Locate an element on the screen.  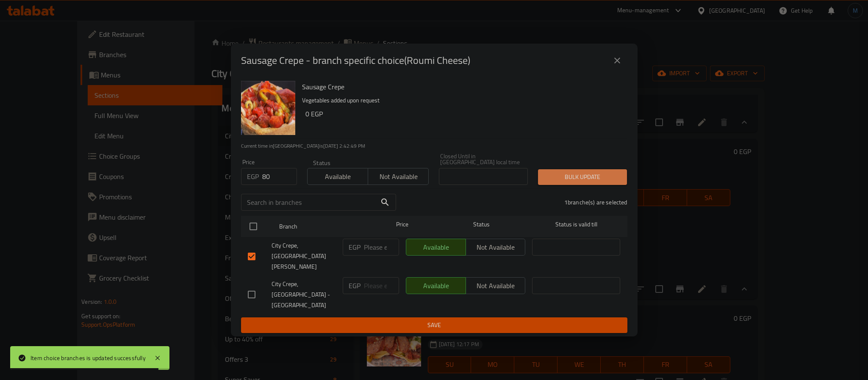
input: Search in branches is located at coordinates (309, 202).